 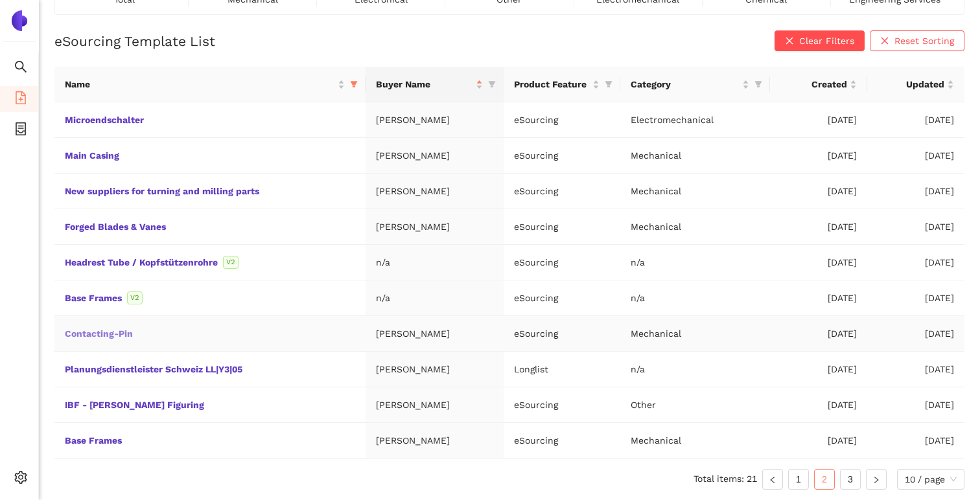 What do you see at coordinates (135, 41) in the screenshot?
I see `h2: eSourcing Template List` at bounding box center [135, 41].